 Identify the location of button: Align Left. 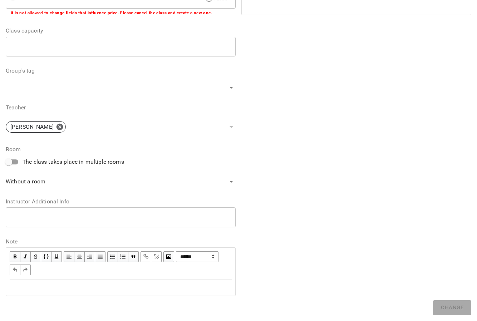
(69, 257).